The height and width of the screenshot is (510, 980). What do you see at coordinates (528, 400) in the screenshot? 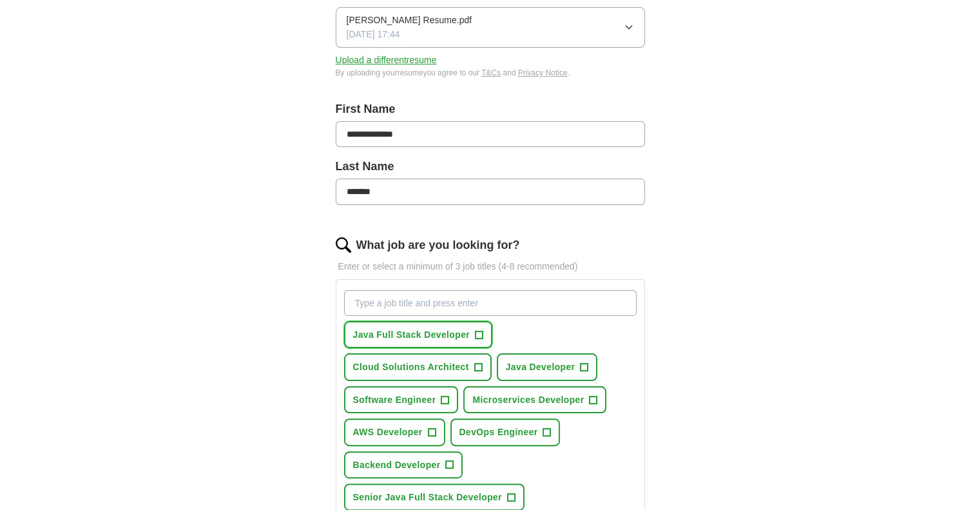
I see `span: Microservices Developer` at bounding box center [528, 400].